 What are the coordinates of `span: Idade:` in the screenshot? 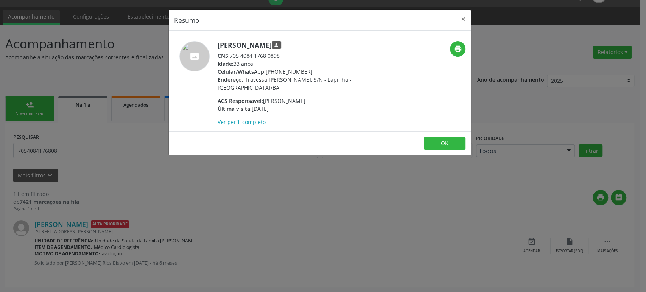 It's located at (226, 64).